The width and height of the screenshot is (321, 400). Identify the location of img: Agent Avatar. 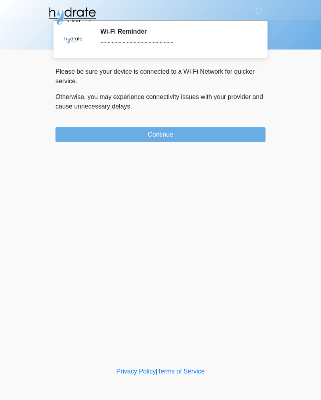
(73, 40).